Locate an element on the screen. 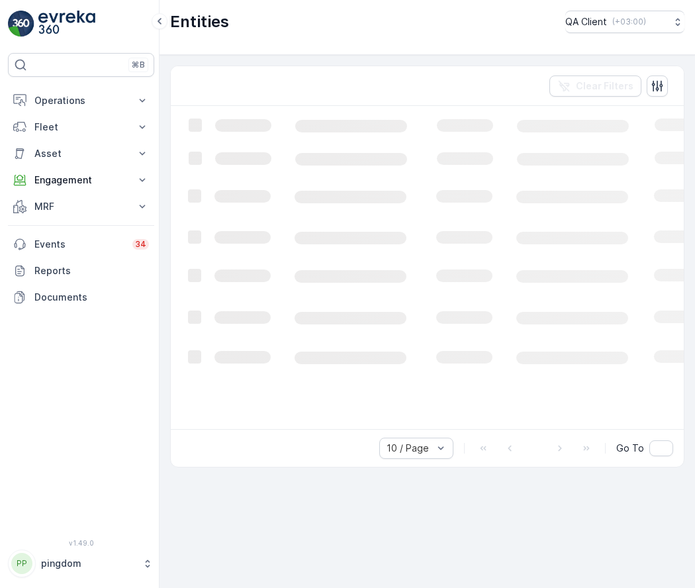 Image resolution: width=695 pixels, height=588 pixels. p: MRF is located at coordinates (81, 207).